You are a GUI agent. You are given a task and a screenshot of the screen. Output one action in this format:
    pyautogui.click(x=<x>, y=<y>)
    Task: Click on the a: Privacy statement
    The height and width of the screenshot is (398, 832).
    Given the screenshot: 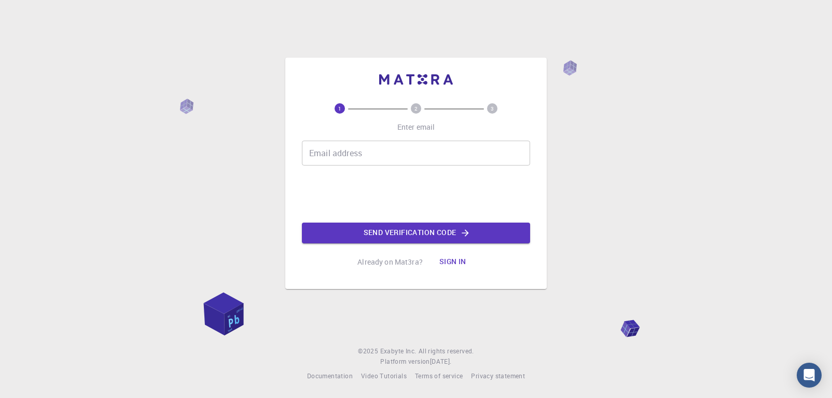 What is the action you would take?
    pyautogui.click(x=498, y=376)
    